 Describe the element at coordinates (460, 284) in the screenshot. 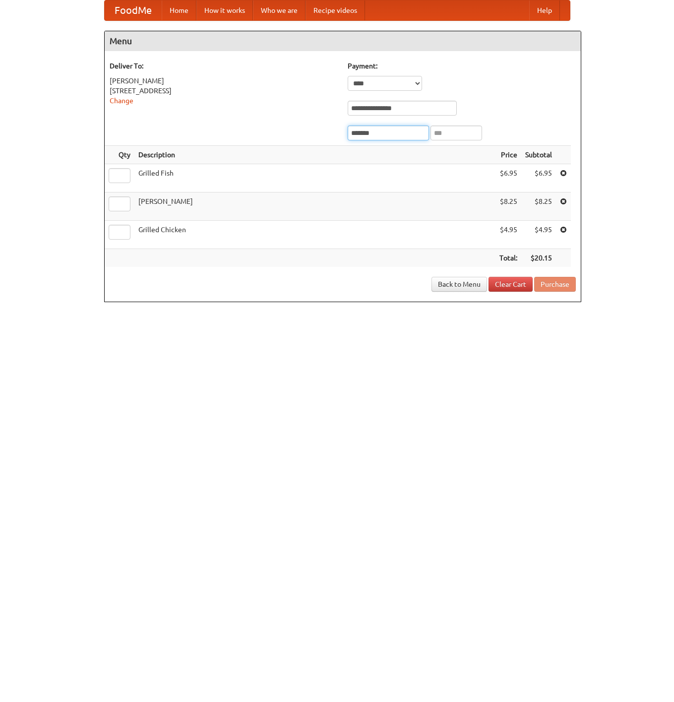

I see `a: Back to Menu` at that location.